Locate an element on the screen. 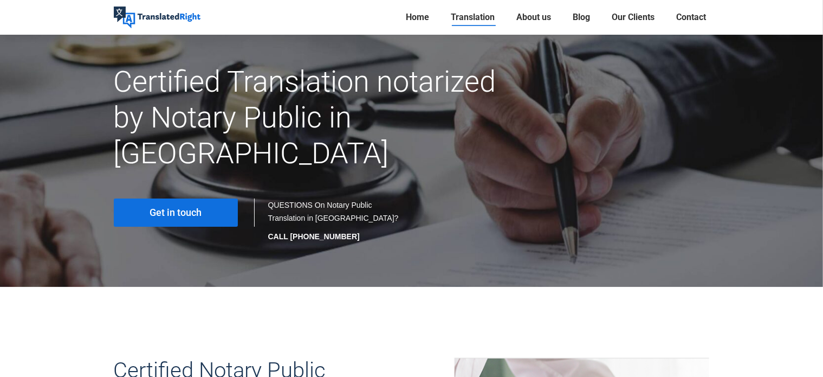  span: Contact is located at coordinates (692, 17).